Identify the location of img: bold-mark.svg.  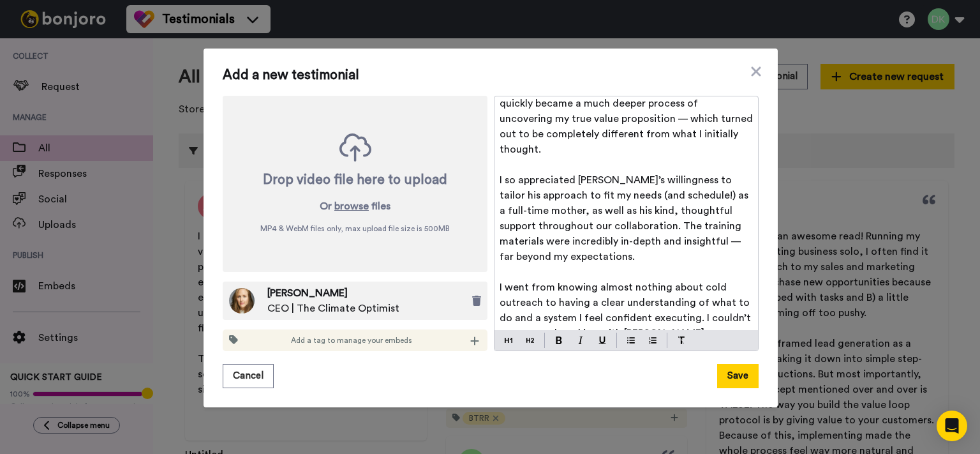
(559, 341).